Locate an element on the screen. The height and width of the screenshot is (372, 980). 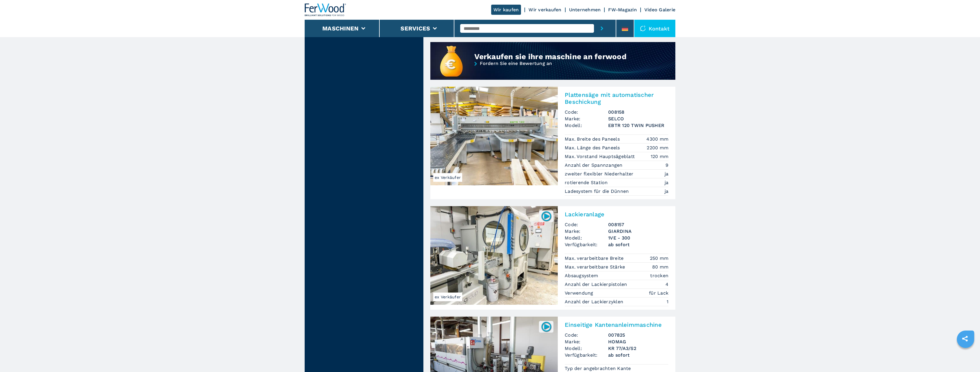
button: Maschinen is located at coordinates (340, 29).